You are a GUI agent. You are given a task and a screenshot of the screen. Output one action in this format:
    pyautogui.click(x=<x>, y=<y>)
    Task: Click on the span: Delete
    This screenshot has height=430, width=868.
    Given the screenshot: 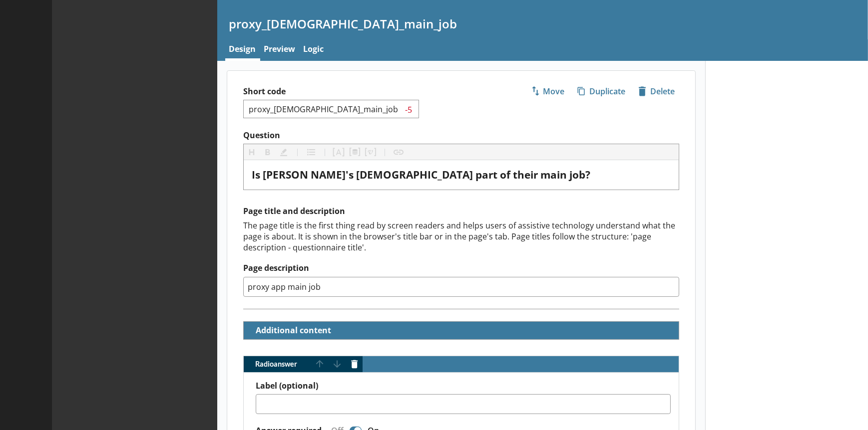 What is the action you would take?
    pyautogui.click(x=657, y=92)
    